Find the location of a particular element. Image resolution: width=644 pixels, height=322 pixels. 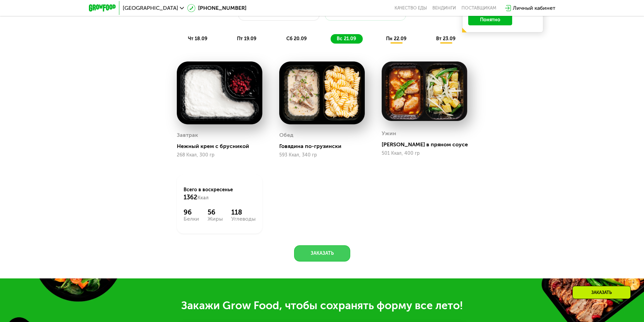

div: Белки is located at coordinates (191, 219).